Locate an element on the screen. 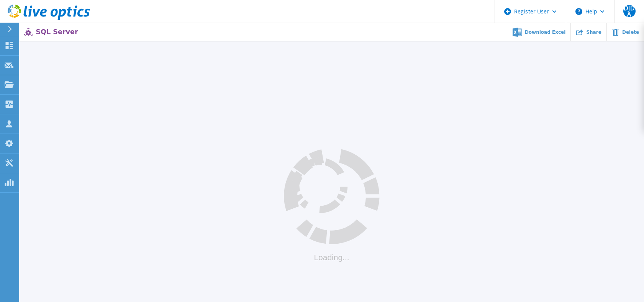 The height and width of the screenshot is (302, 644). p: SQL Server is located at coordinates (57, 32).